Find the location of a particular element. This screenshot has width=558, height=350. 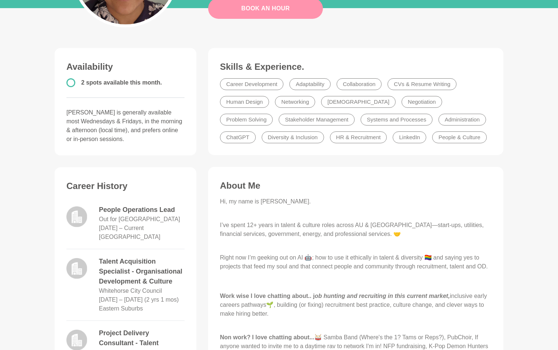

p: Right now I’m geeking out on AI 🤖; how to use it ethically in talent & diversity 🏳️‍🌈 and saying ... is located at coordinates (356, 258).